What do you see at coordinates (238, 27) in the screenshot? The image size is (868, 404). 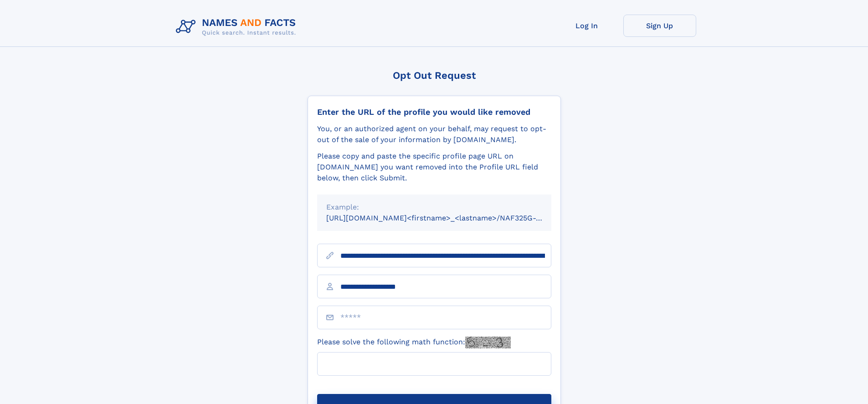 I see `img: Logo Names and Facts` at bounding box center [238, 27].